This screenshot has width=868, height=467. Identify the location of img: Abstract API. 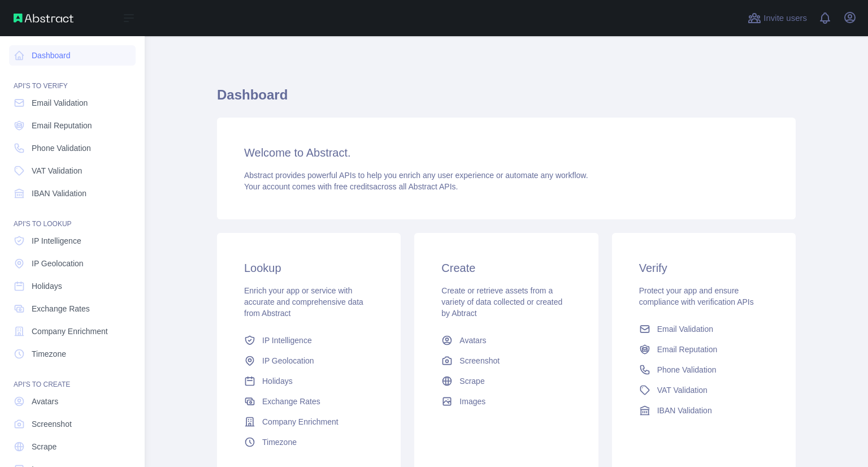
(43, 18).